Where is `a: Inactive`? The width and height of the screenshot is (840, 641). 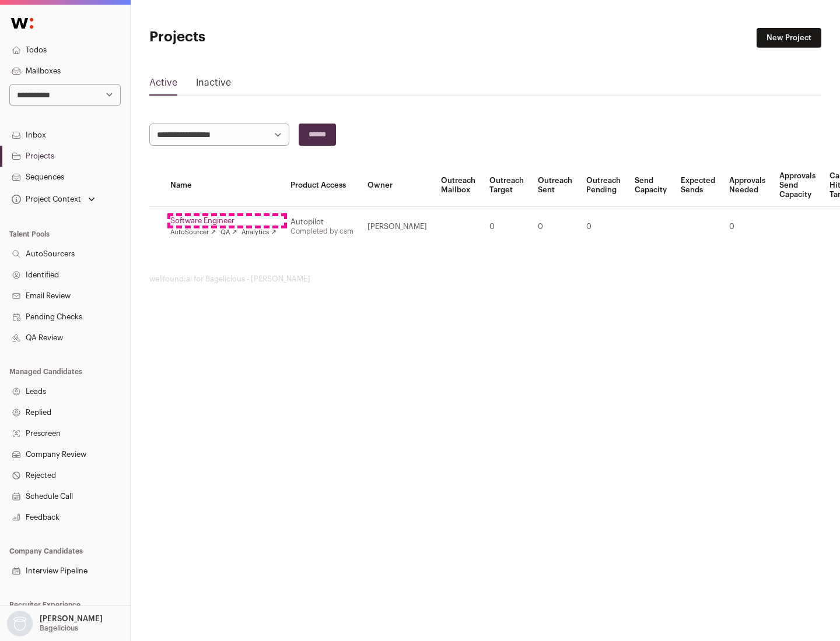
a: Inactive is located at coordinates (213, 85).